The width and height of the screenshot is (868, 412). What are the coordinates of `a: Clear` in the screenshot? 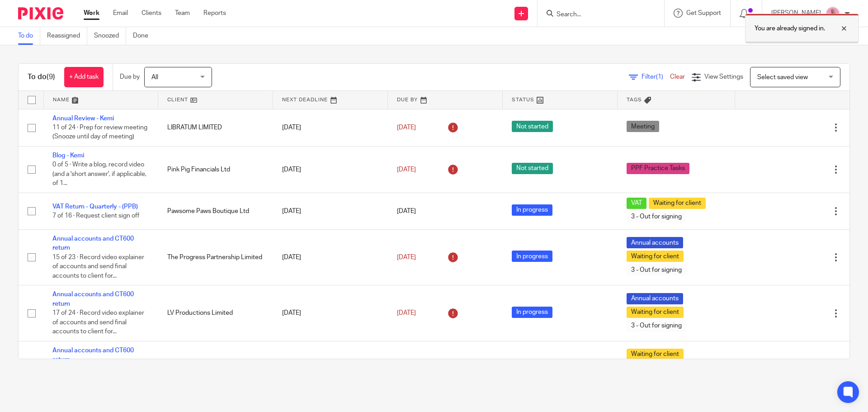 It's located at (677, 77).